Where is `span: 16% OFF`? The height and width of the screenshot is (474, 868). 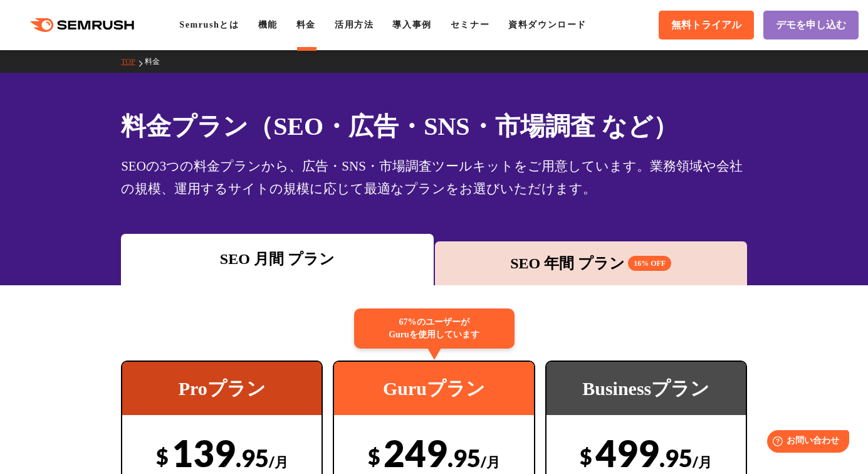 span: 16% OFF is located at coordinates (650, 263).